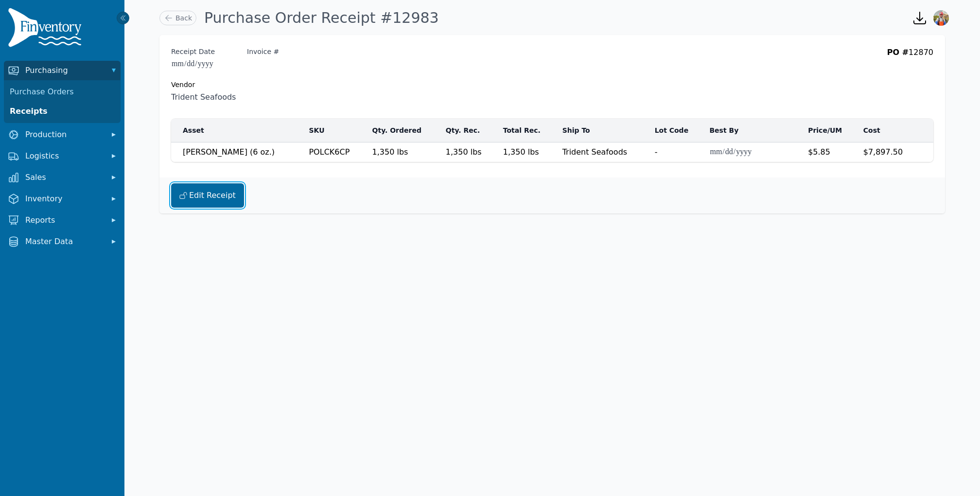 The image size is (980, 496). What do you see at coordinates (62, 156) in the screenshot?
I see `button: Logistics` at bounding box center [62, 156].